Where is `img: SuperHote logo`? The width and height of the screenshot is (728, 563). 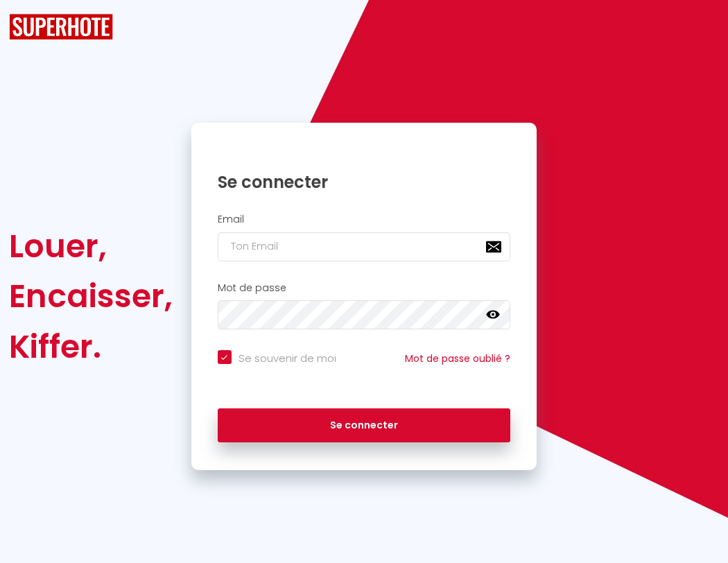
img: SuperHote logo is located at coordinates (61, 26).